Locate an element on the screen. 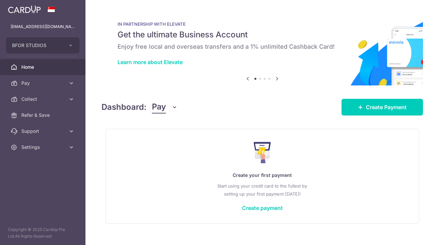  button: Pay is located at coordinates (165, 107).